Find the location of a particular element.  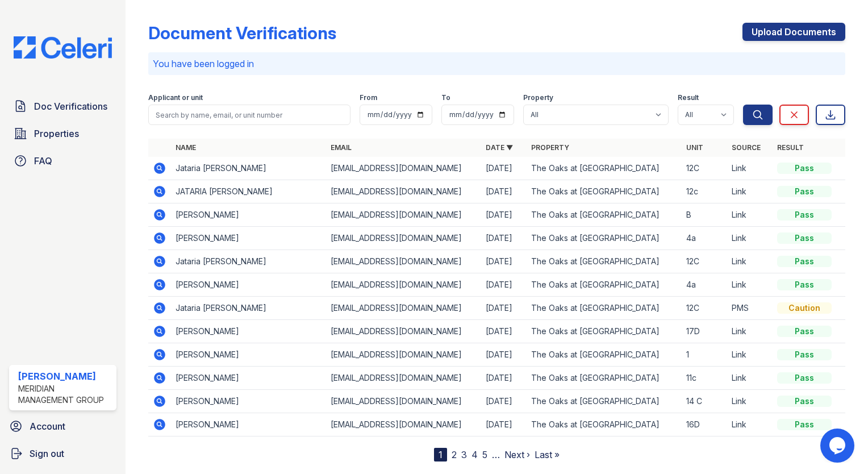

td: 11c is located at coordinates (704, 378).